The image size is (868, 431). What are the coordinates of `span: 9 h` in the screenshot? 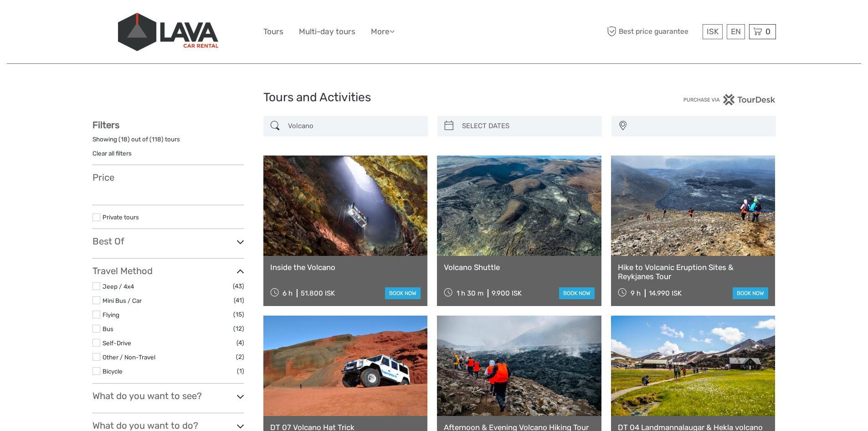 It's located at (635, 294).